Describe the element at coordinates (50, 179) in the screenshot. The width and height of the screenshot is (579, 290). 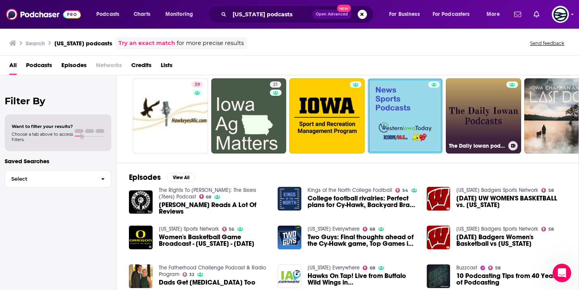
I see `span: Select` at that location.